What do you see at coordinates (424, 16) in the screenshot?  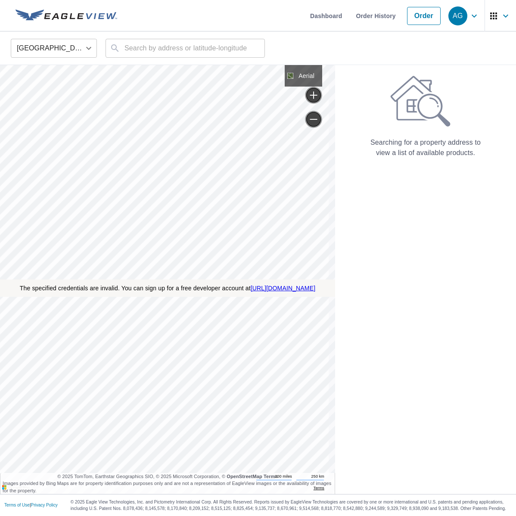 I see `a: Order` at bounding box center [424, 16].